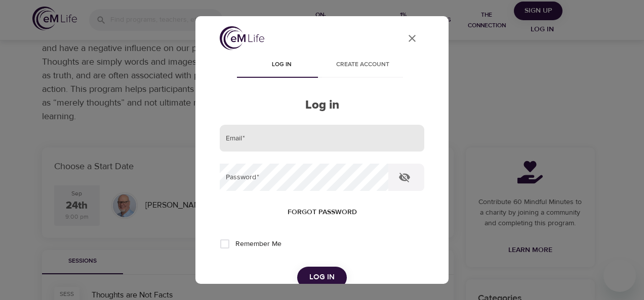  I want to click on h2: Log in, so click(322, 105).